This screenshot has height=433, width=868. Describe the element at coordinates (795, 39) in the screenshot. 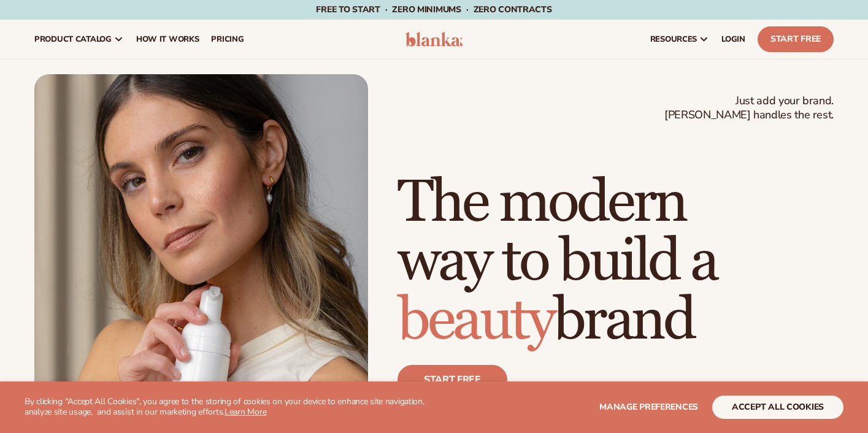

I see `a: Start Free` at that location.